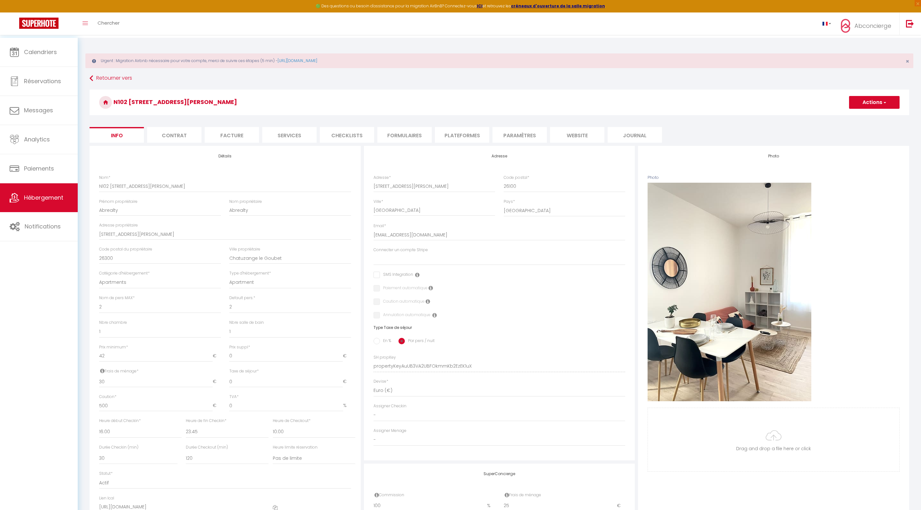 This screenshot has height=510, width=921. I want to click on a: créneaux d'ouverture de la salle migration, so click(558, 6).